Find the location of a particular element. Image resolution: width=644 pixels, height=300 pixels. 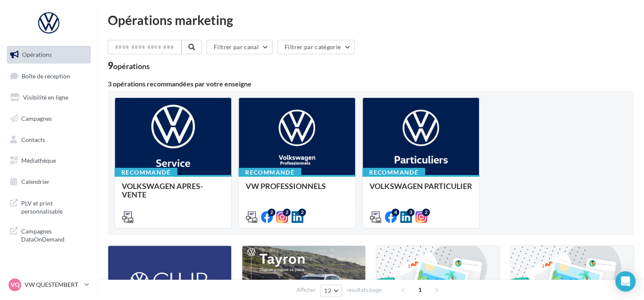

span: VOLKSWAGEN PARTICULIER is located at coordinates (421, 187).